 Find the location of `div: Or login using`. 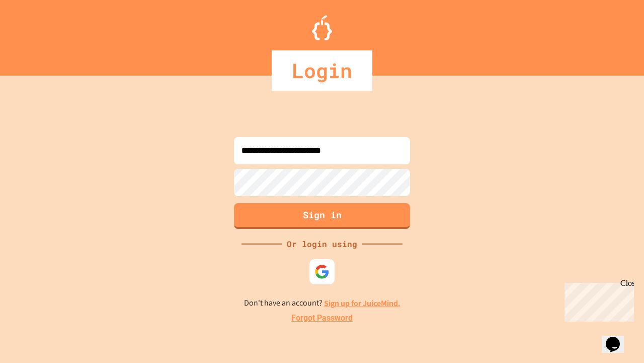

div: Or login using is located at coordinates (322, 244).